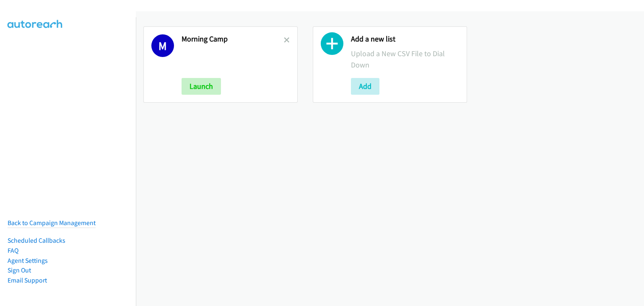 This screenshot has height=306, width=644. What do you see at coordinates (405, 39) in the screenshot?
I see `h2: Add a new list` at bounding box center [405, 39].